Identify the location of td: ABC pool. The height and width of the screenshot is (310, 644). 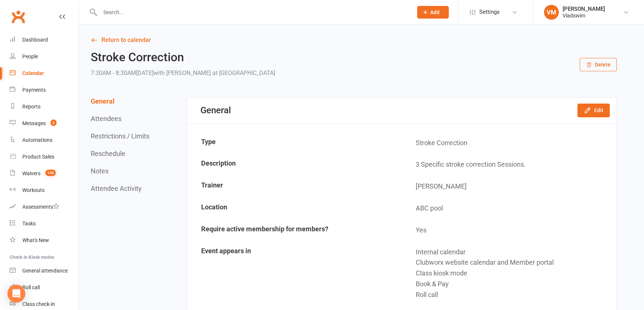
(509, 209).